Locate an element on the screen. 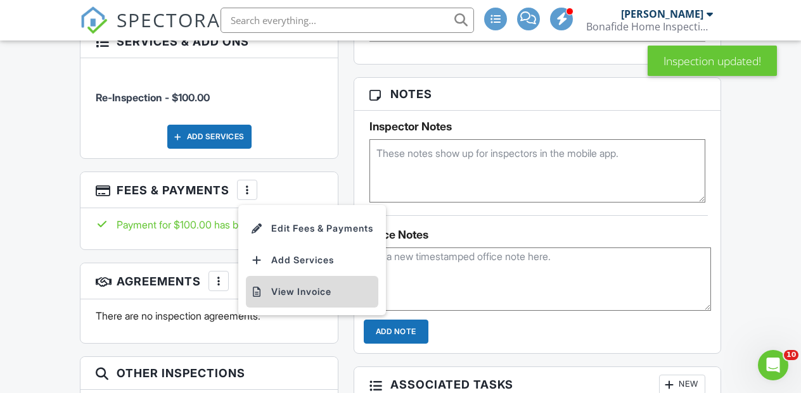 The width and height of the screenshot is (801, 393). div: Payment for $100.00 has been received. is located at coordinates (208, 225).